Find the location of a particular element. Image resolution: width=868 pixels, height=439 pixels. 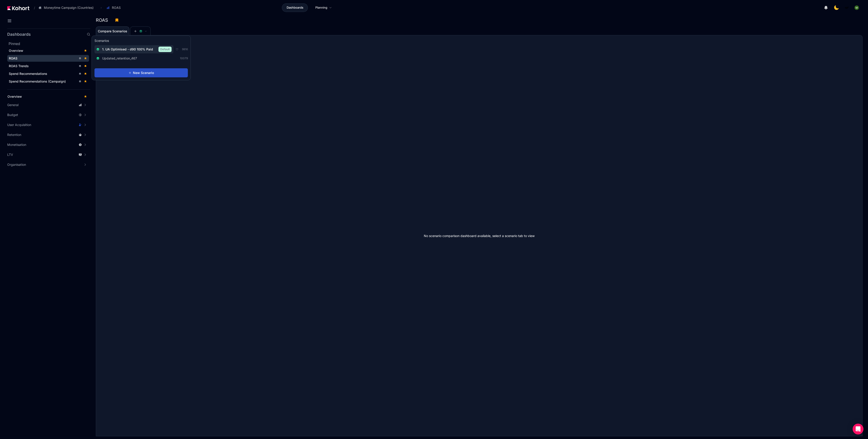

span: Budget is located at coordinates (13, 115).